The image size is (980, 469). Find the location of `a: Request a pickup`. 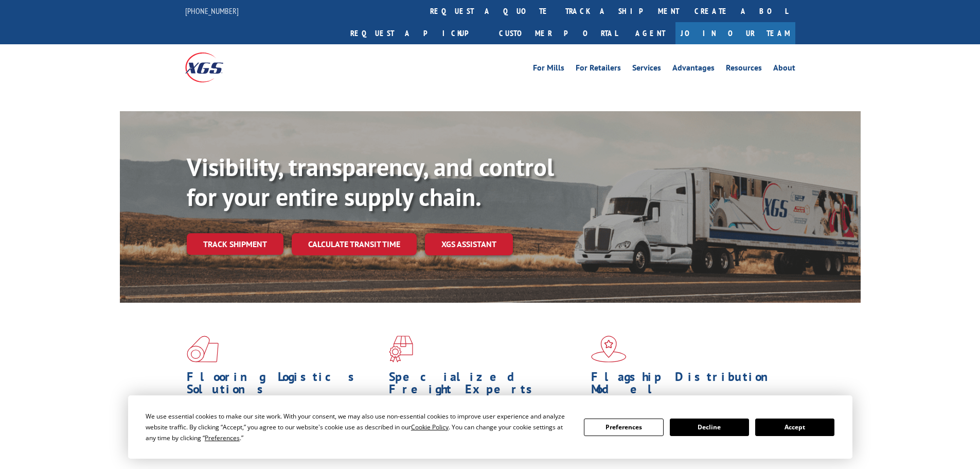

a: Request a pickup is located at coordinates (417, 33).